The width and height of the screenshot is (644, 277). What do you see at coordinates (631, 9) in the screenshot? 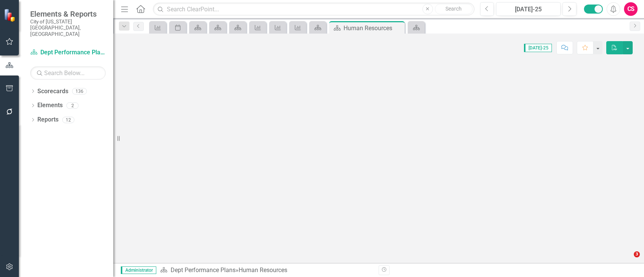
I see `div: CS` at bounding box center [631, 9].